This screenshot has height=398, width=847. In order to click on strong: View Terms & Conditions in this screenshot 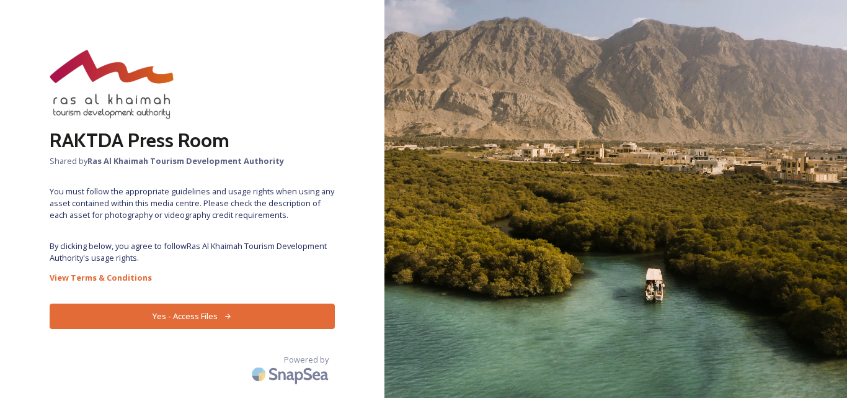, I will do `click(100, 277)`.